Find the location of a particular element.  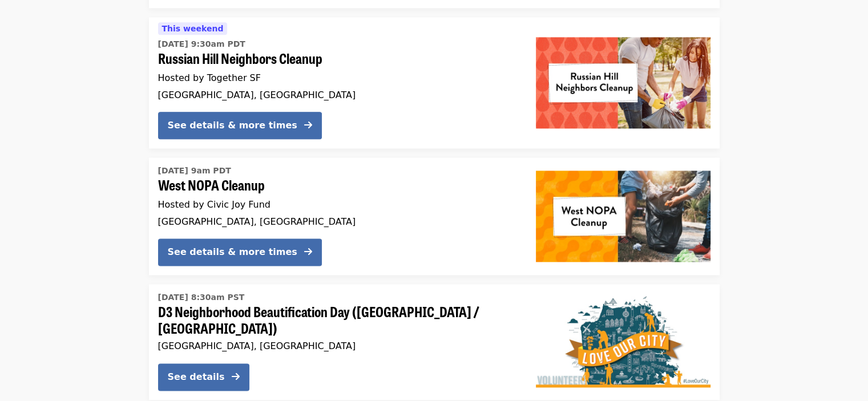

a: See details for "Russian Hill Neighbors Cleanup" is located at coordinates (435, 82).